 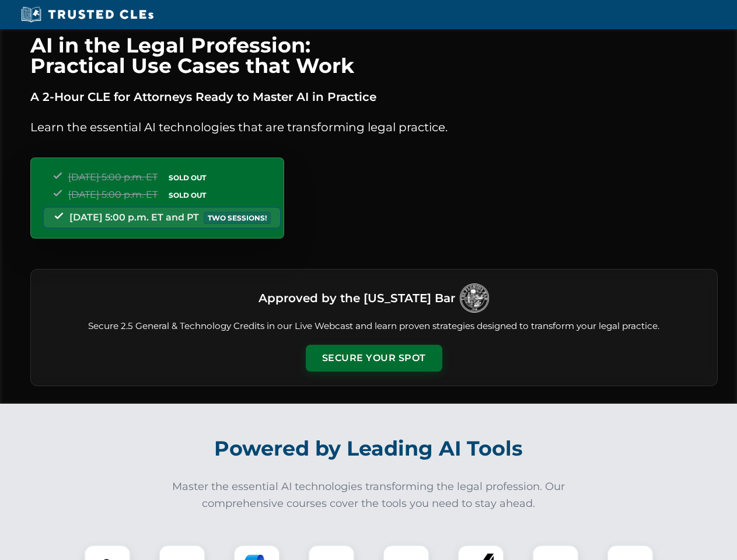 I want to click on h2: Powered by Leading AI Tools, so click(x=369, y=449).